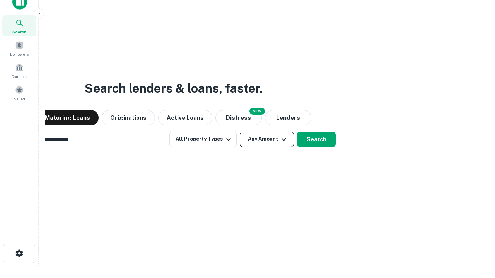 This screenshot has width=495, height=278. I want to click on a: Search, so click(19, 26).